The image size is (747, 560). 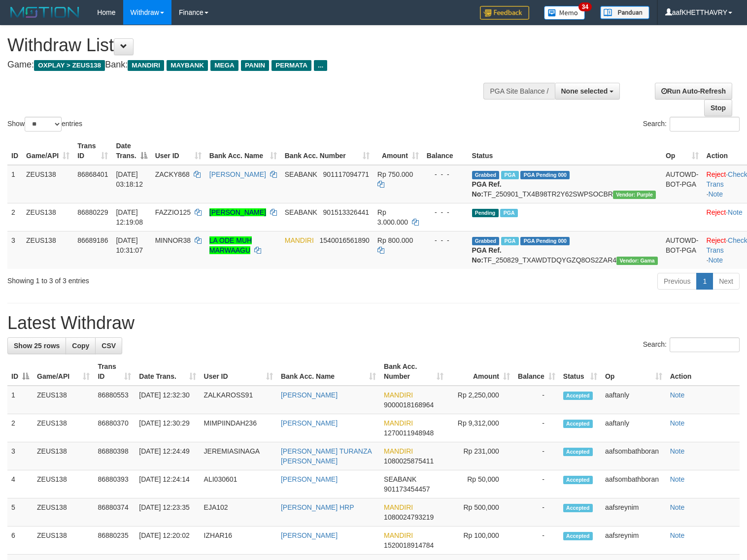 What do you see at coordinates (239, 541) in the screenshot?
I see `td: IZHAR16` at bounding box center [239, 541].